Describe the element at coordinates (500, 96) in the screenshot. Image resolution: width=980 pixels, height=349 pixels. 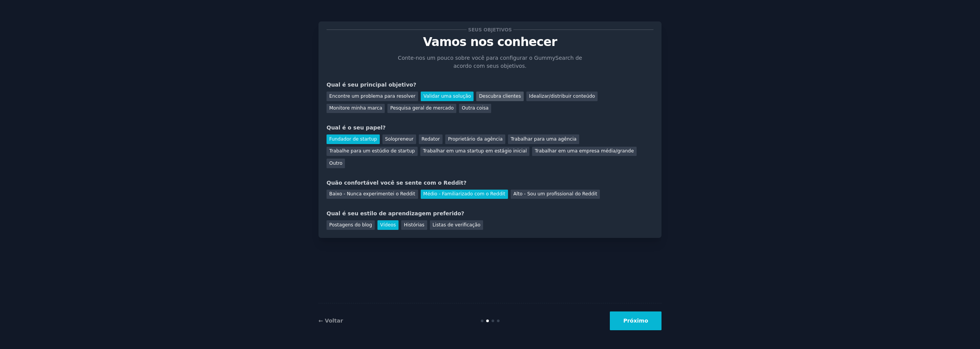
I see `font: Descubra clientes` at that location.